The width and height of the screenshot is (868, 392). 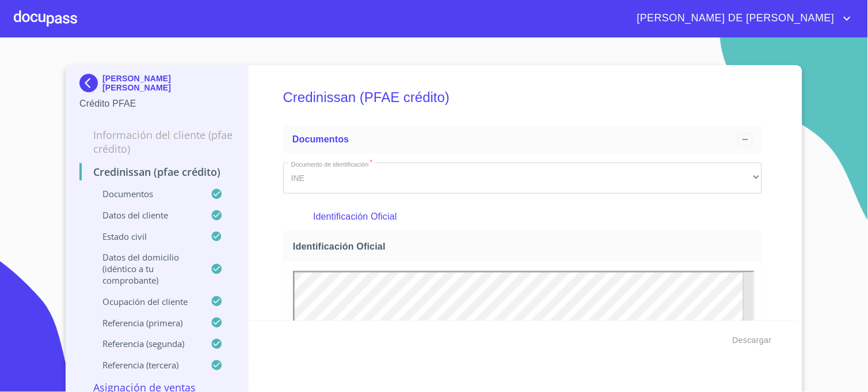 What do you see at coordinates (523, 178) in the screenshot?
I see `div: INE` at bounding box center [523, 178].